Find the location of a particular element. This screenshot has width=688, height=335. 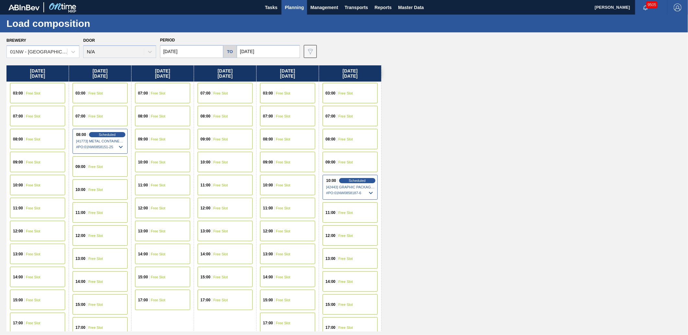

span: Reports is located at coordinates (383, 7).